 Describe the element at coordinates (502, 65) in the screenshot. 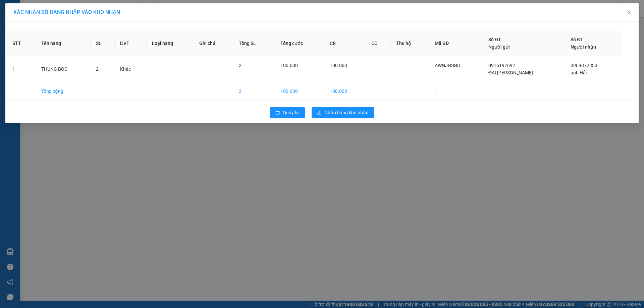

I see `span: 0916197692` at that location.